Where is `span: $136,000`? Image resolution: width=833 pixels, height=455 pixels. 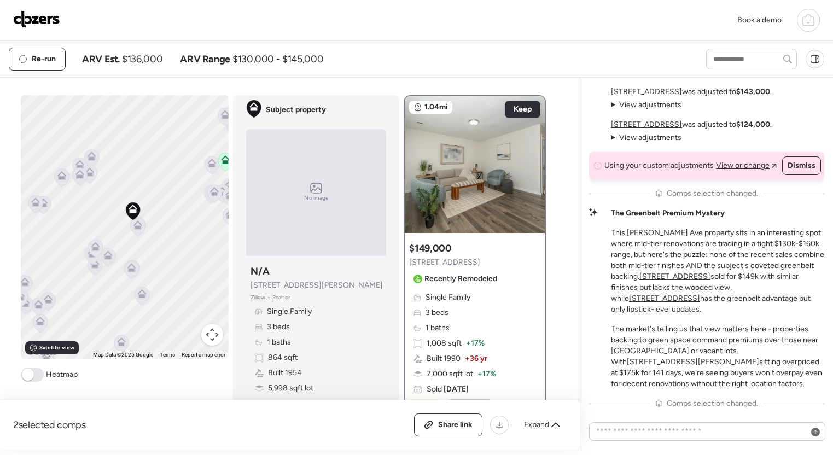
span: $136,000 is located at coordinates (142, 59).